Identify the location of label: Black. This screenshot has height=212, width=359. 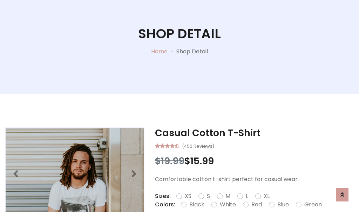
(196, 204).